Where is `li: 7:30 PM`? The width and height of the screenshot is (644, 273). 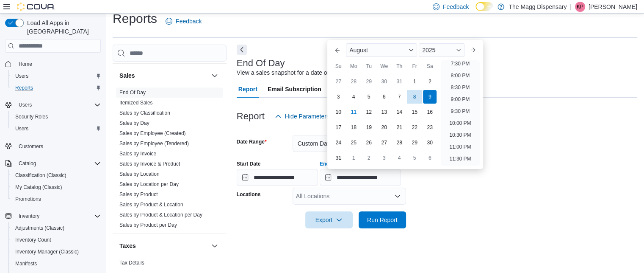 li: 7:30 PM is located at coordinates (461, 63).